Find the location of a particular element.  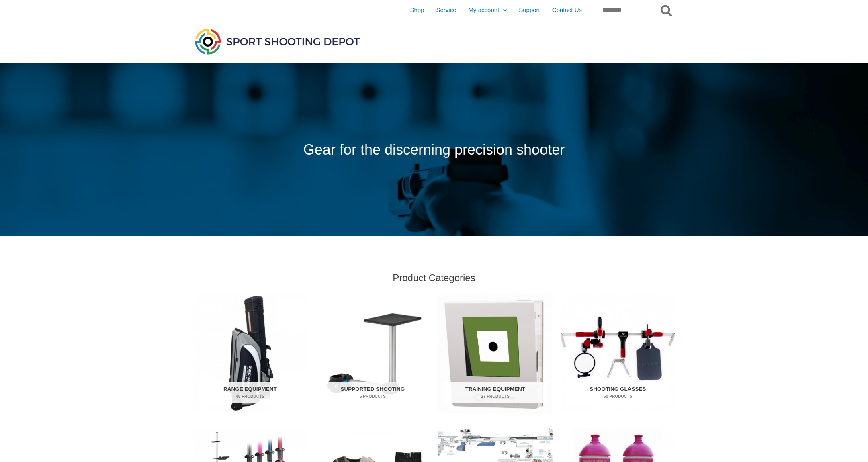

img: Sport Shooting Depot is located at coordinates (278, 41).